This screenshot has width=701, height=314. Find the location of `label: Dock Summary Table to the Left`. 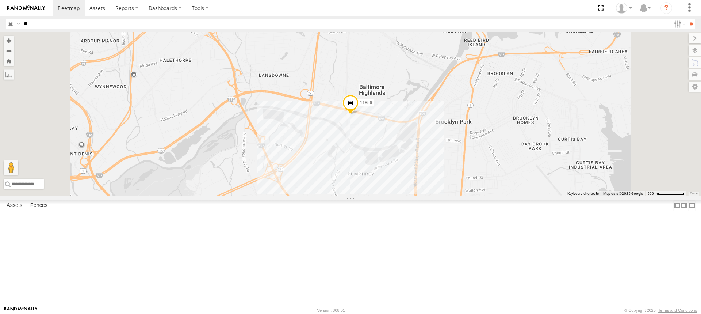

label: Dock Summary Table to the Left is located at coordinates (677, 205).